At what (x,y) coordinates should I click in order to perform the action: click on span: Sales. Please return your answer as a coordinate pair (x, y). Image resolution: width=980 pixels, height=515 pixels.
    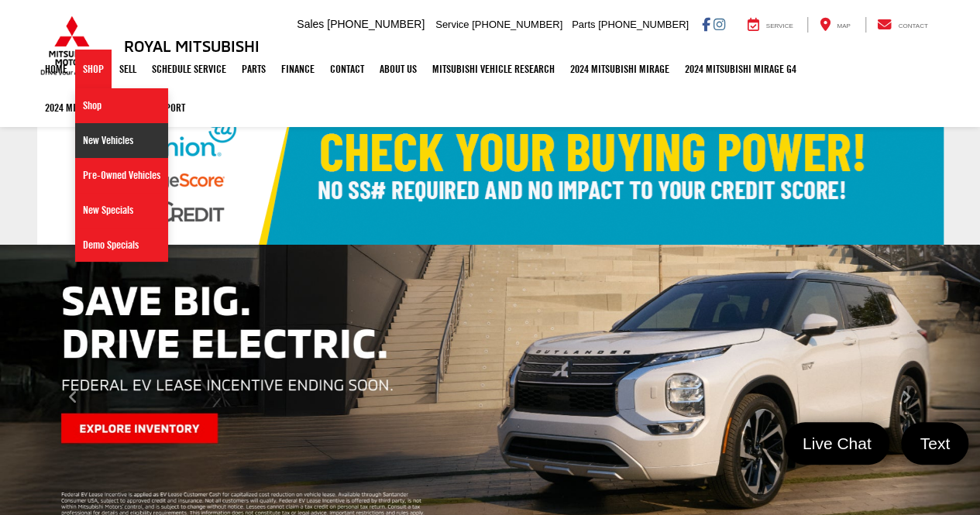
    Looking at the image, I should click on (310, 24).